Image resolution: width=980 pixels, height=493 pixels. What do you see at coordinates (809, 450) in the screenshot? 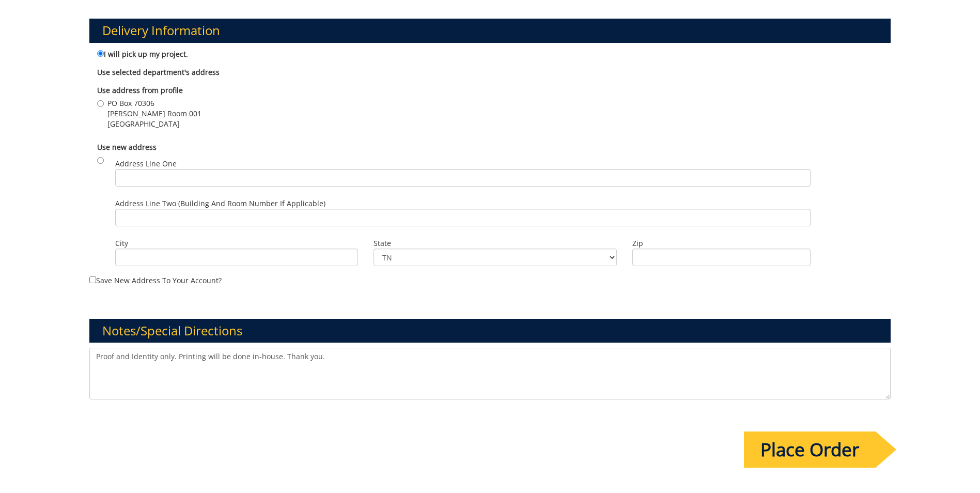
I see `input: Place Order` at bounding box center [809, 450].